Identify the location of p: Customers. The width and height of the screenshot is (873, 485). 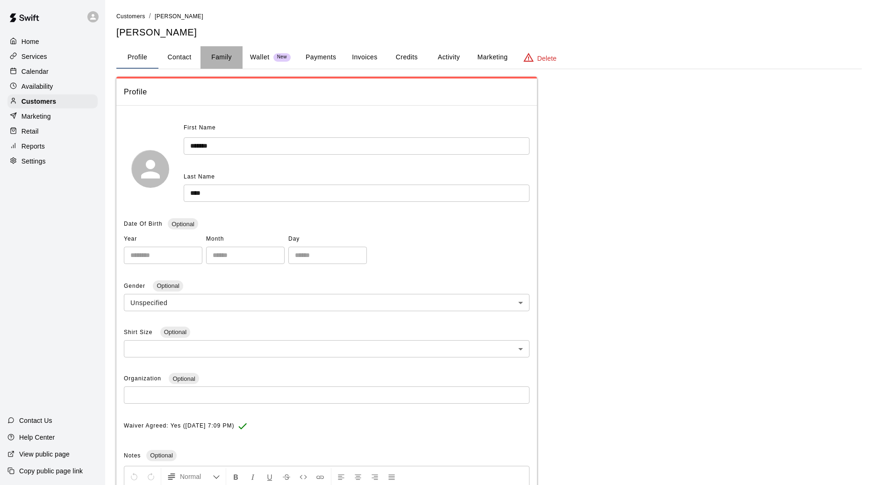
(39, 101).